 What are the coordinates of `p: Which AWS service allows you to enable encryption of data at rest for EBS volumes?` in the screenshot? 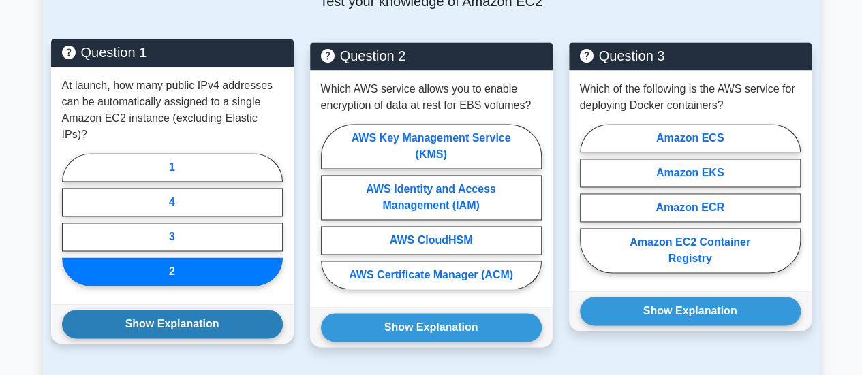 It's located at (431, 97).